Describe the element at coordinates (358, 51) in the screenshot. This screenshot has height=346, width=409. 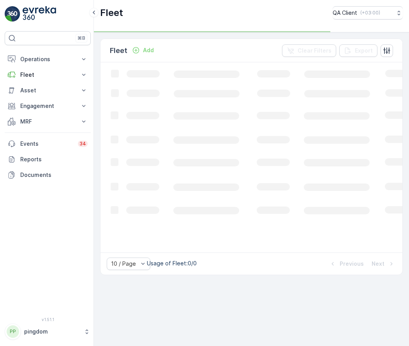
I see `button: Export` at that location.